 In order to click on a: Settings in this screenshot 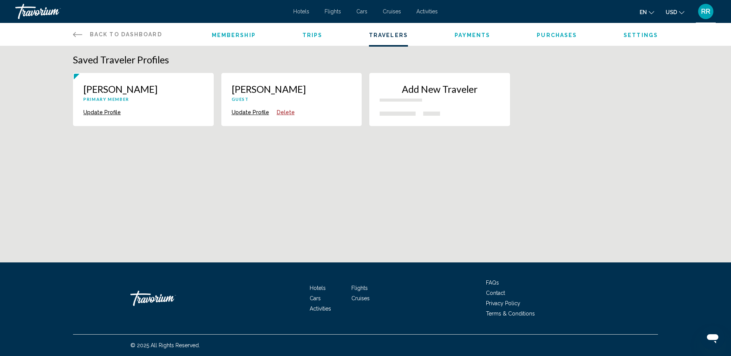, I will do `click(641, 35)`.